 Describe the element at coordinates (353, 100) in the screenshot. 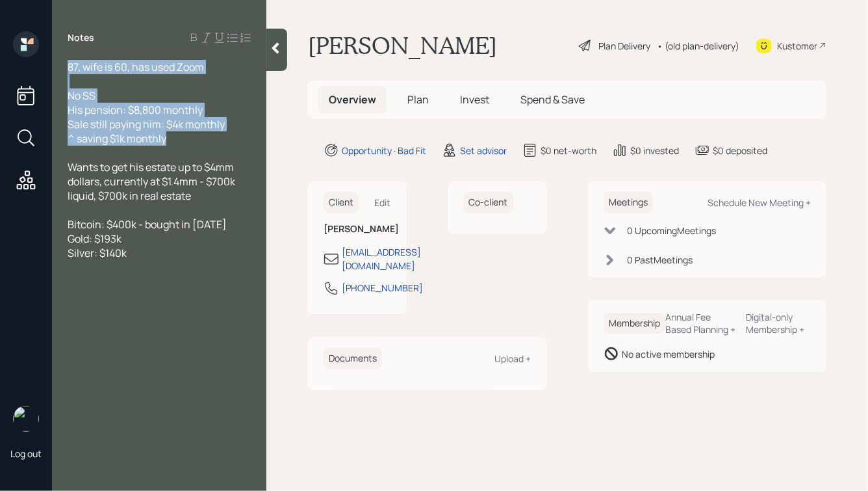

I see `span: Overview` at that location.